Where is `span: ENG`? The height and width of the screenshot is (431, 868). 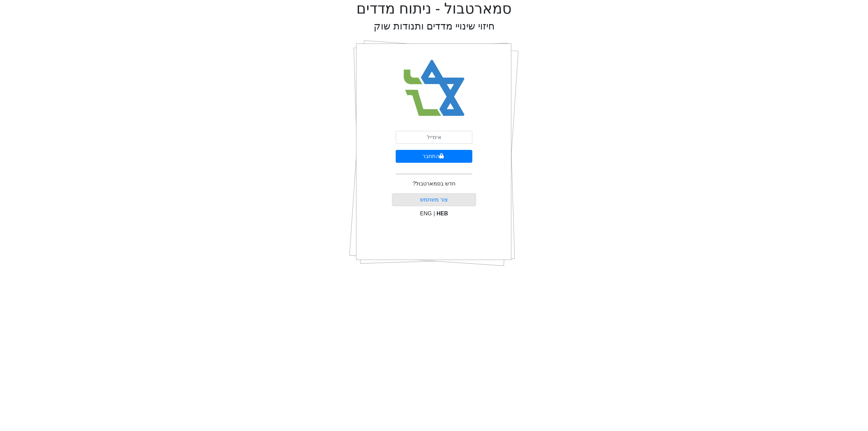
span: ENG is located at coordinates (426, 213).